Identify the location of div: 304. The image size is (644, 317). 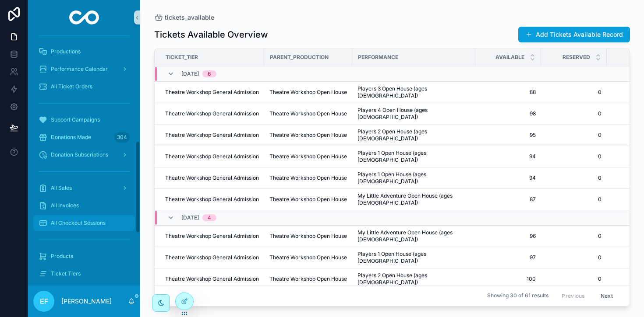
(122, 137).